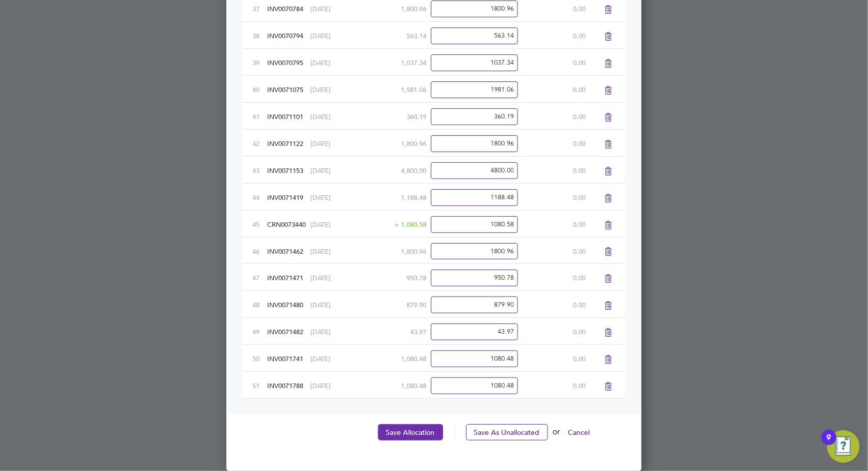 Image resolution: width=868 pixels, height=471 pixels. I want to click on div: INV0070795, so click(289, 62).